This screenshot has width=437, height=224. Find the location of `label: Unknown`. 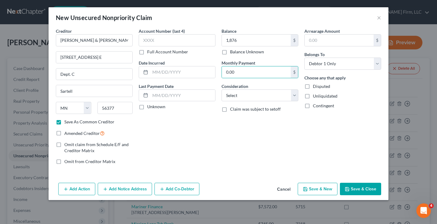

label: Unknown is located at coordinates (156, 107).